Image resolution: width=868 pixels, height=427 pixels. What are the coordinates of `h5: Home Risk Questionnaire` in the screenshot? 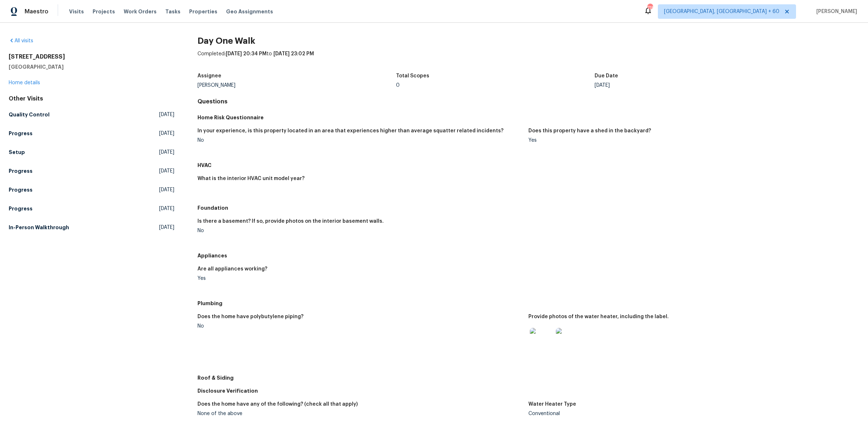 It's located at (528, 118).